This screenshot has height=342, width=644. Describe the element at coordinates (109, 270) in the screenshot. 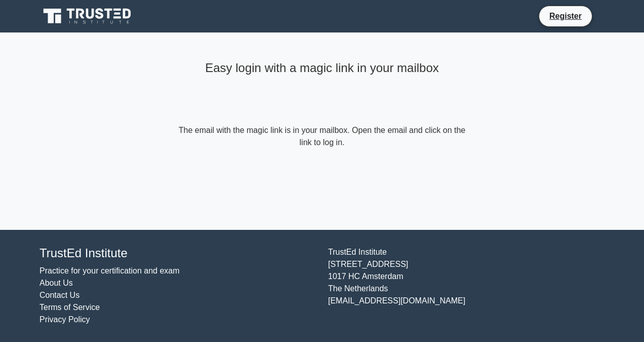

I see `a: Practice for your certification and exam` at that location.